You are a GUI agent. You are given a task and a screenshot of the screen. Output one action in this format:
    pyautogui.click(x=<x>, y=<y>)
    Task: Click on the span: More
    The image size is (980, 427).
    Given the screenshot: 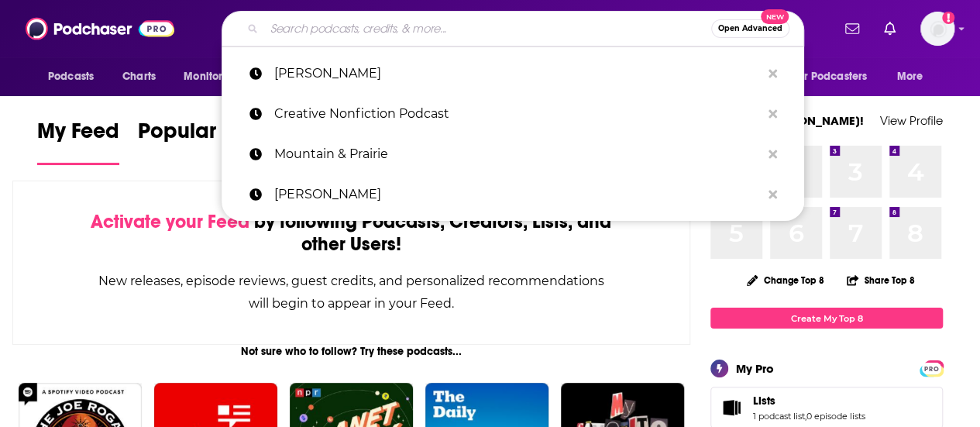 What is the action you would take?
    pyautogui.click(x=910, y=77)
    